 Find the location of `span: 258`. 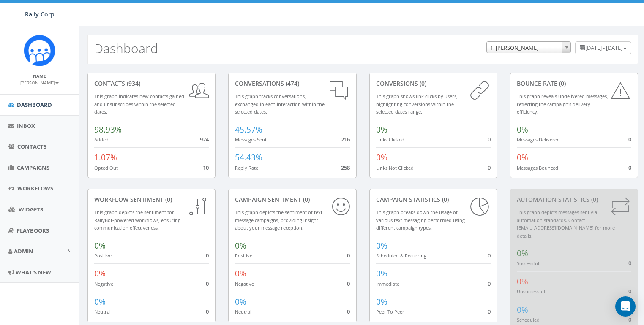

span: 258 is located at coordinates (345, 167).